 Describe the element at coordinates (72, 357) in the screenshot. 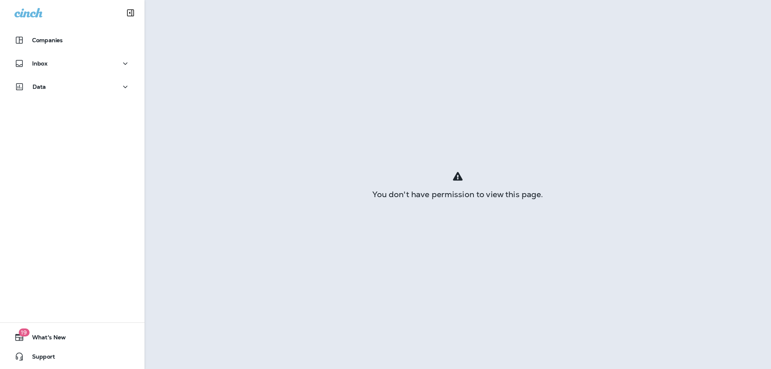

I see `button: Support` at that location.